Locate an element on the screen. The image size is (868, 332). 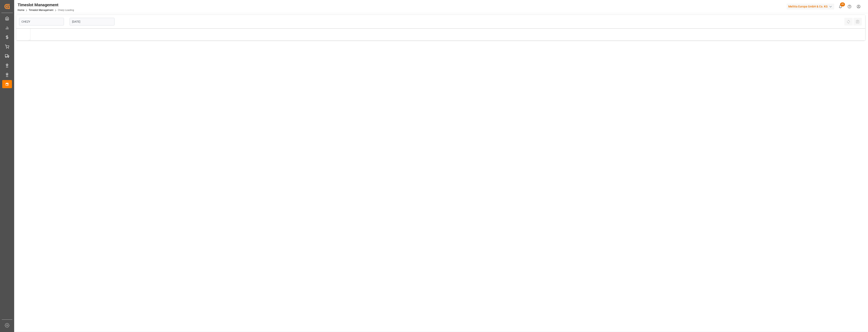
button: show 45 new notifications is located at coordinates (840, 7).